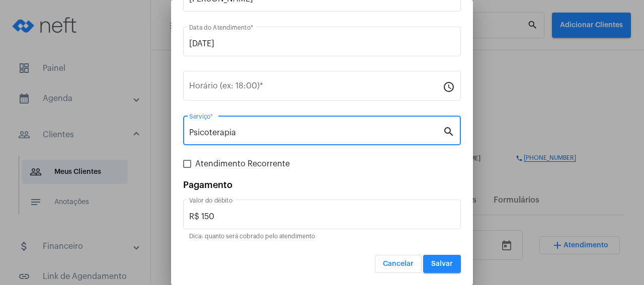 This screenshot has height=285, width=644. What do you see at coordinates (252, 237) in the screenshot?
I see `mat-hint: Dica: quanto será cobrado pelo atendimento` at bounding box center [252, 237].